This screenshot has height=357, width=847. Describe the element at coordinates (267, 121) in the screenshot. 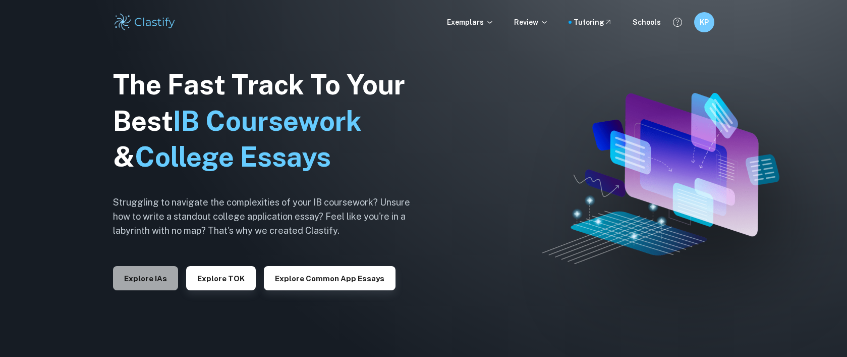

I see `span: IB Coursework` at that location.